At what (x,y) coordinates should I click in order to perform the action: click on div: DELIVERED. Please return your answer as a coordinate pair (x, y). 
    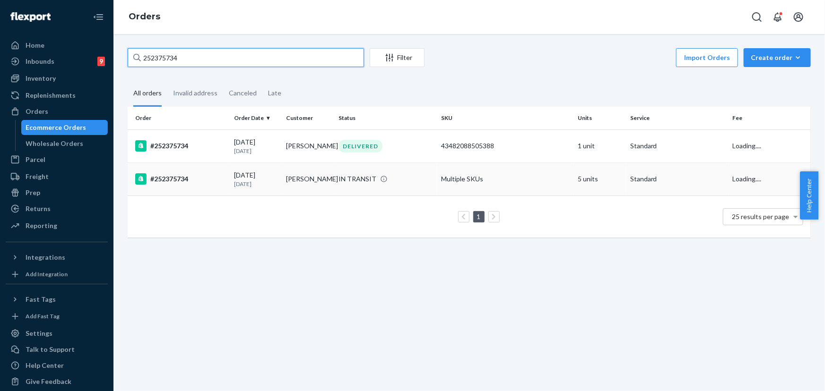
    Looking at the image, I should click on (360, 146).